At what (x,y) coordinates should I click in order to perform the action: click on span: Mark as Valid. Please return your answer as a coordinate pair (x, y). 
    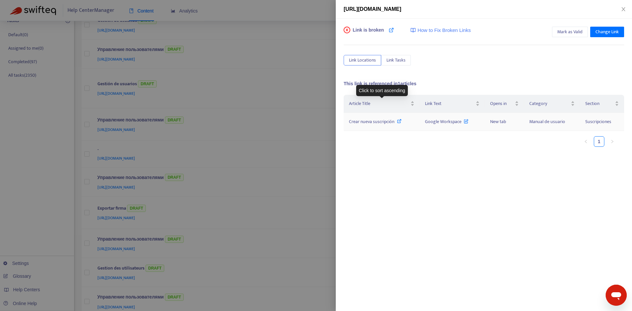
    Looking at the image, I should click on (570, 32).